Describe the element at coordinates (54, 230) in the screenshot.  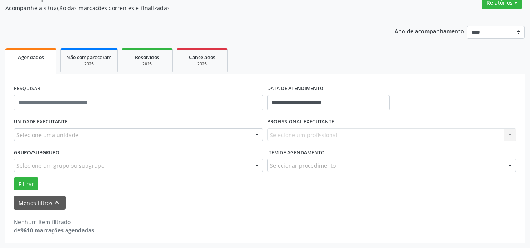
I see `div: de` at that location.